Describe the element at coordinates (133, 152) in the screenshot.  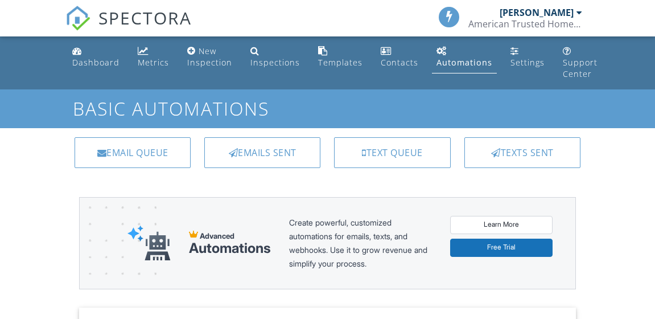
I see `div: Email Queue` at that location.